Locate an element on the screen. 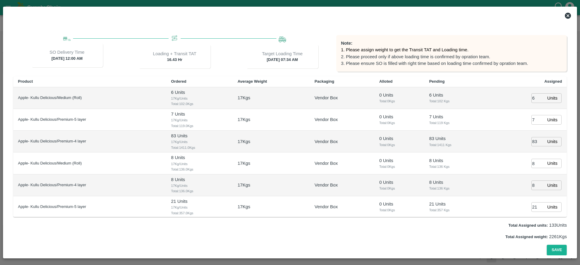 This screenshot has width=580, height=265. b: Packaging is located at coordinates (324, 81).